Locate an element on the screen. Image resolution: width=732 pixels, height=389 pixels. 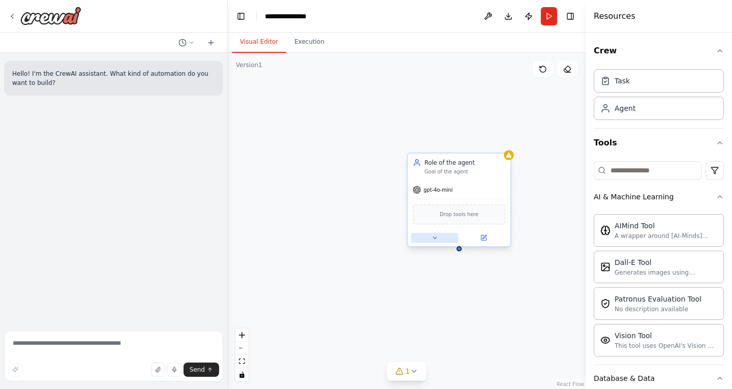
button: toggle interactivity is located at coordinates (242, 375).